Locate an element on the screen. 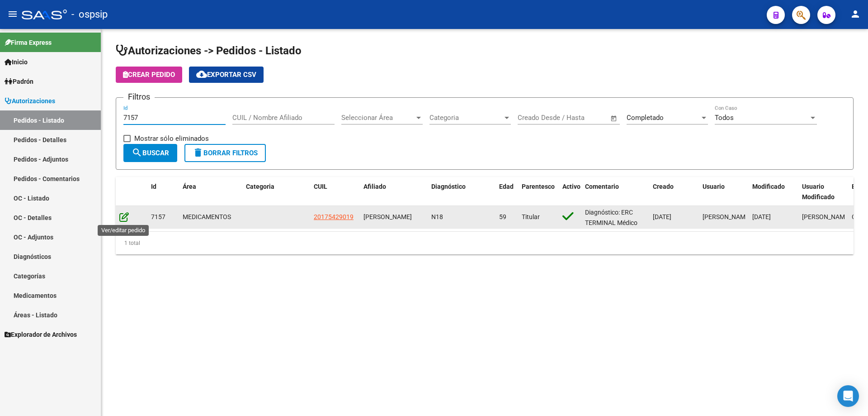 This screenshot has width=868, height=416. button: Crear Pedido is located at coordinates (149, 75).